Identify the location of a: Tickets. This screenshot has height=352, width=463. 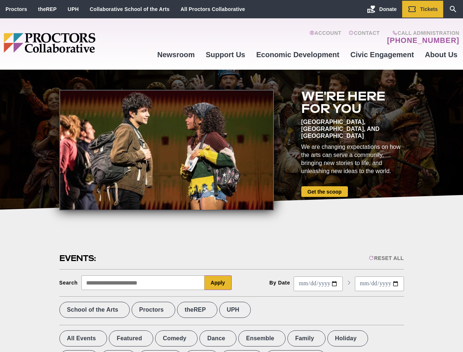
(423, 9).